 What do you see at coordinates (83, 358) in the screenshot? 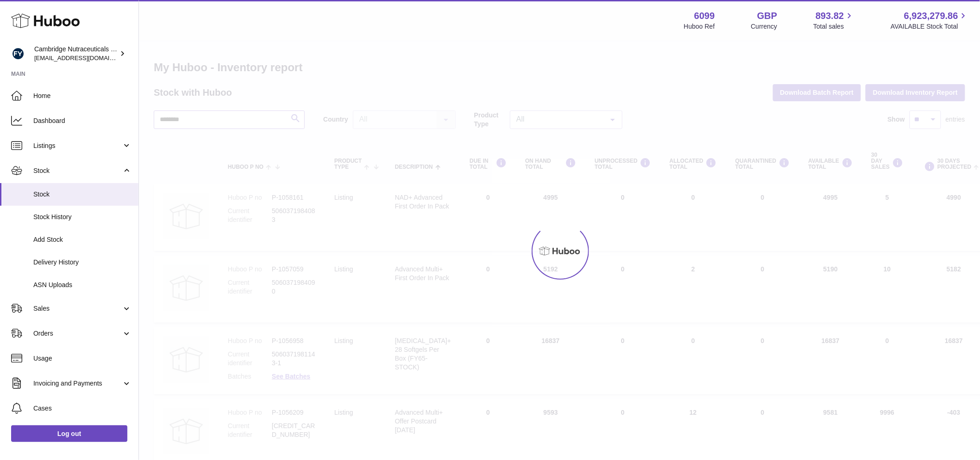
I see `span: Usage` at bounding box center [83, 358].